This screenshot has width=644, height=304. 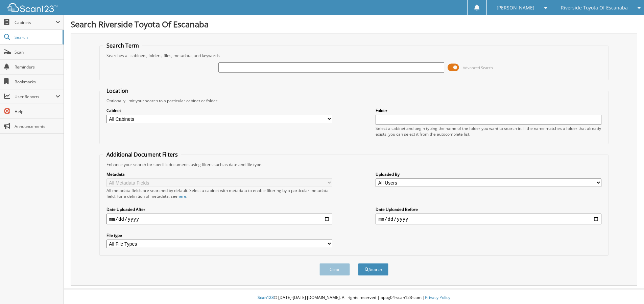 What do you see at coordinates (37, 126) in the screenshot?
I see `span: Announcements` at bounding box center [37, 126].